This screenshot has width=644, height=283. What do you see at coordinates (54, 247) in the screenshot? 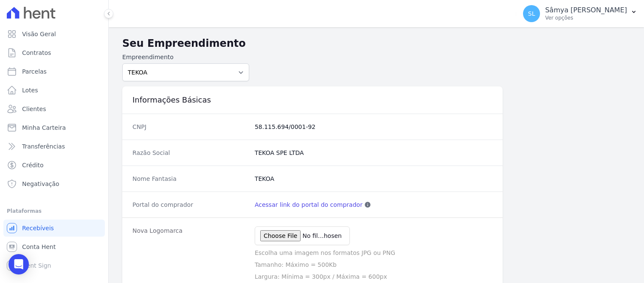
I see `a: Conta Hent` at bounding box center [54, 247].